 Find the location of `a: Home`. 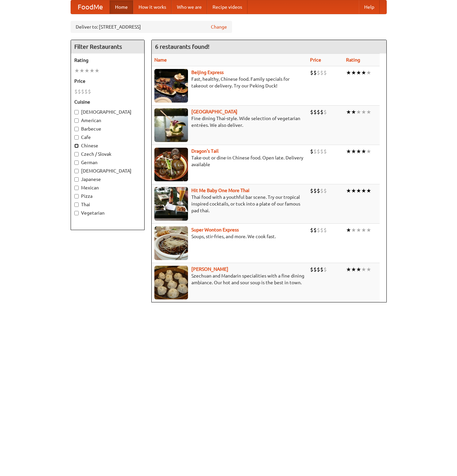

a: Home is located at coordinates (121, 7).